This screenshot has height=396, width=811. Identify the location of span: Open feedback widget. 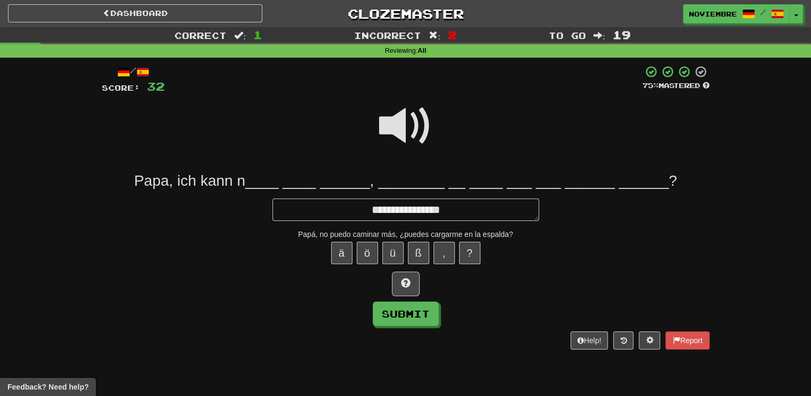
(48, 387).